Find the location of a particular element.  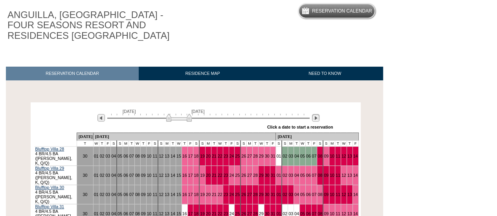

a: RESERVATION CALENDAR is located at coordinates (72, 73).